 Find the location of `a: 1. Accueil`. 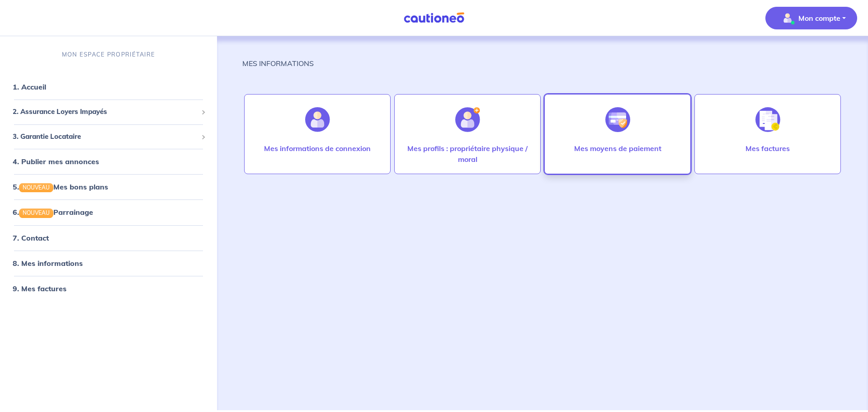

a: 1. Accueil is located at coordinates (29, 87).